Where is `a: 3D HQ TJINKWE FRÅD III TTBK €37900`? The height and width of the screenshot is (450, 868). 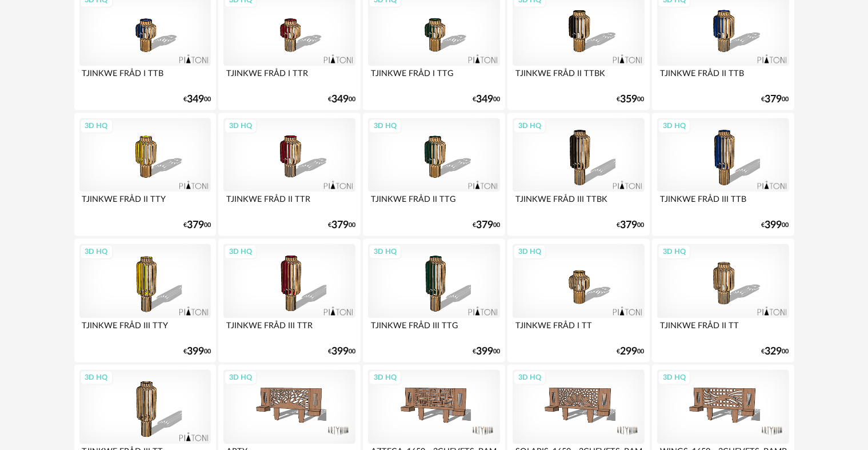
a: 3D HQ TJINKWE FRÅD III TTBK €37900 is located at coordinates (578, 175).